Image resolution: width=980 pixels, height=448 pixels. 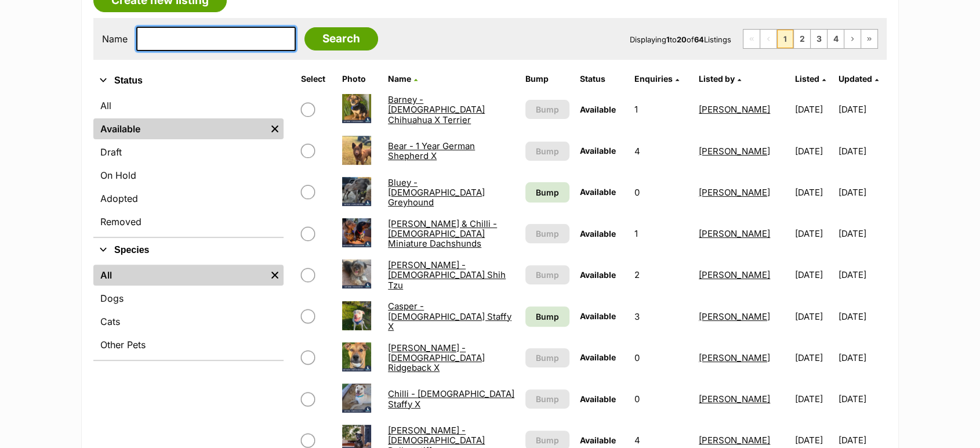 What do you see at coordinates (810, 79) in the screenshot?
I see `a: Listed` at bounding box center [810, 79].